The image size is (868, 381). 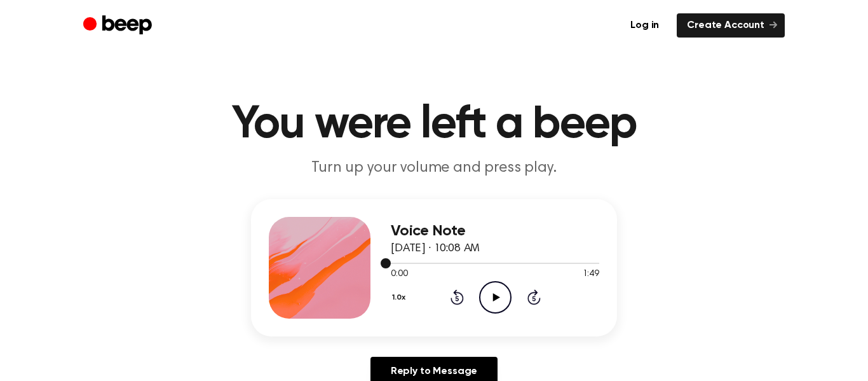 I want to click on span: 1:49, so click(x=591, y=274).